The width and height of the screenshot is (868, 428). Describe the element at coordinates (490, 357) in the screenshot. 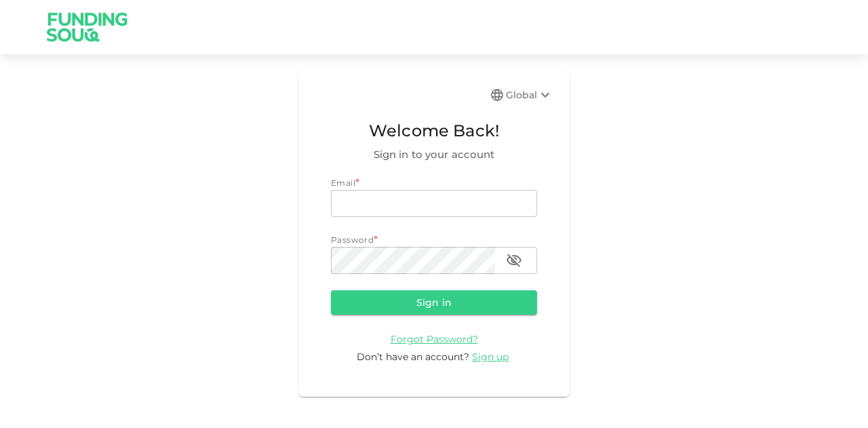

I see `span: Sign up` at that location.